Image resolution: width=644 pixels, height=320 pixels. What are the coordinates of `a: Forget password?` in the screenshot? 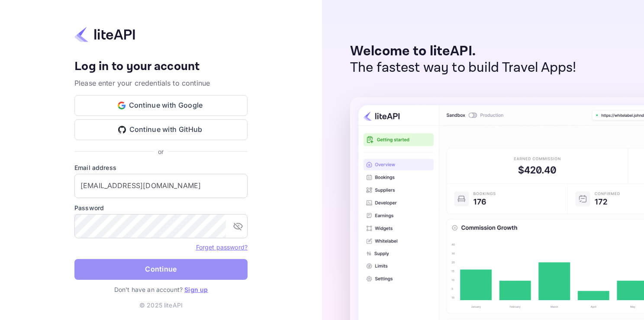 It's located at (222, 247).